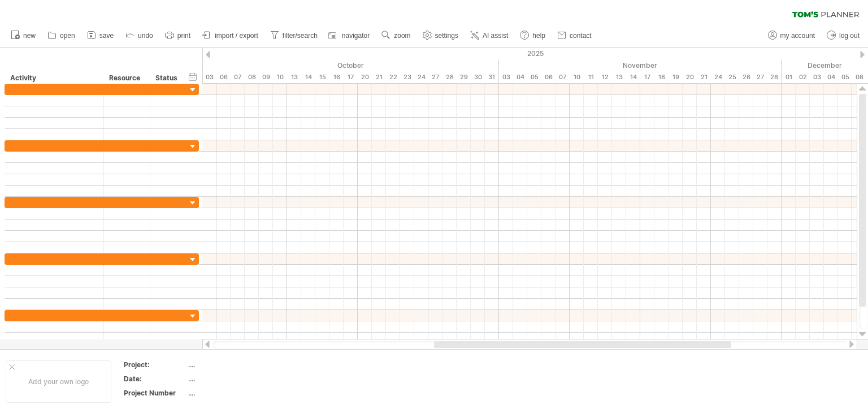  I want to click on div: Monday, 20 October 2025, so click(364, 76).